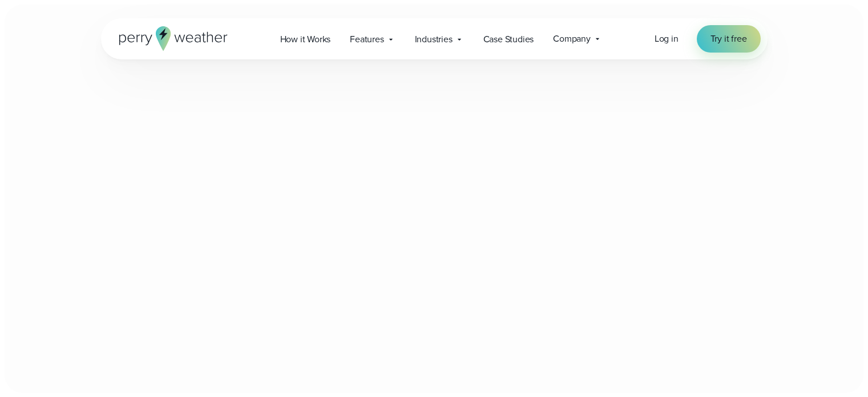 This screenshot has width=868, height=397. I want to click on a: Case Studies, so click(508, 39).